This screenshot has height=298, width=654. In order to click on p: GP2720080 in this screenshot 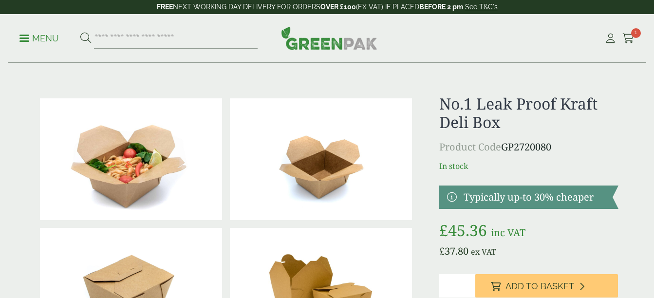, I will do `click(529, 147)`.